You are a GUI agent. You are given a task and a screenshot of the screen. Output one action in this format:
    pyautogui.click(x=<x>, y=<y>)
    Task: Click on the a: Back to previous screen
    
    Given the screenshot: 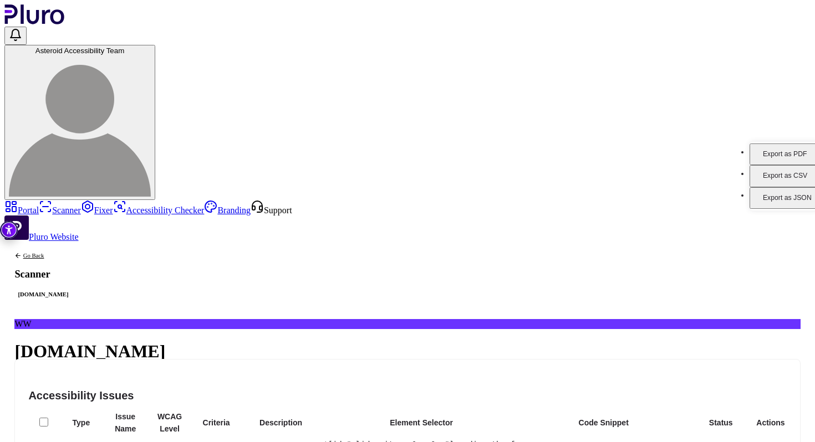 What is the action you would take?
    pyautogui.click(x=43, y=256)
    